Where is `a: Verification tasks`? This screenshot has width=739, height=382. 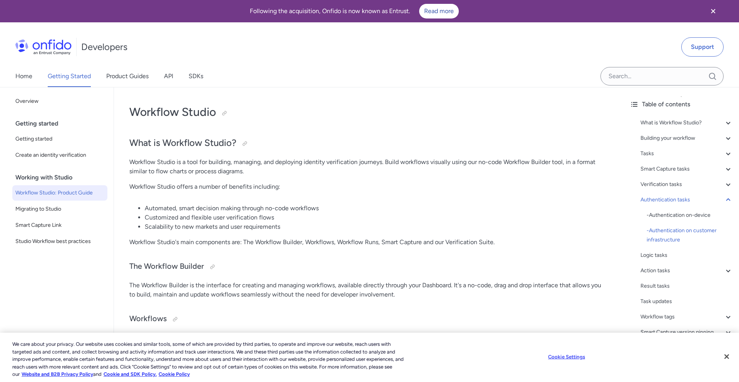
a: Verification tasks is located at coordinates (687, 184).